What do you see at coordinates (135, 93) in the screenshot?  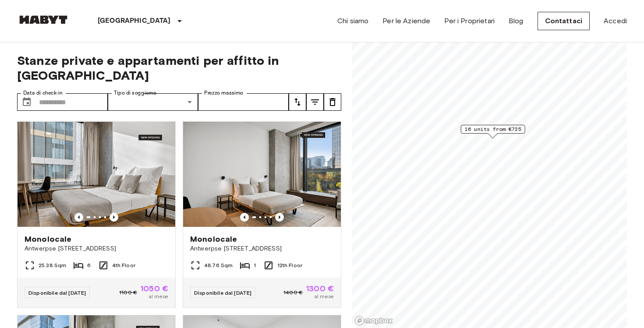 I see `label: Tipo di soggiorno` at bounding box center [135, 93].